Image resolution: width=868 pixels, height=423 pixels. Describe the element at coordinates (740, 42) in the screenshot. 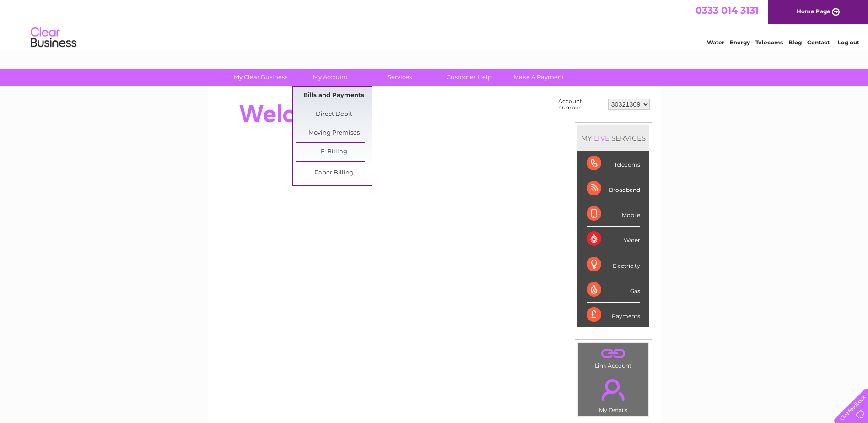

I see `a: Energy` at that location.